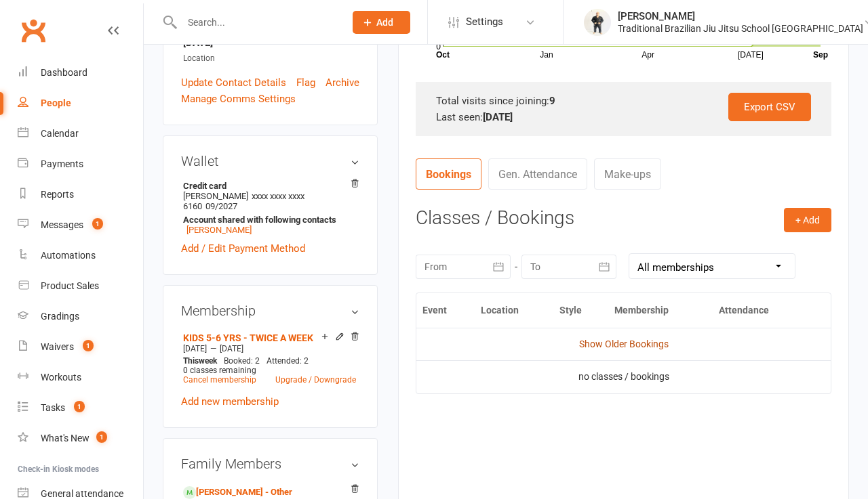 The width and height of the screenshot is (868, 499). Describe the element at coordinates (770, 107) in the screenshot. I see `a: Export CSV` at that location.